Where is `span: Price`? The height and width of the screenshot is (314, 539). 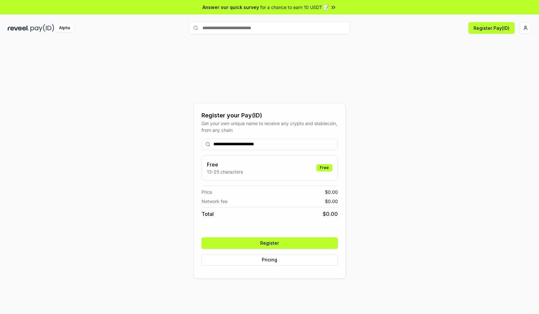
span: Price is located at coordinates (207, 192).